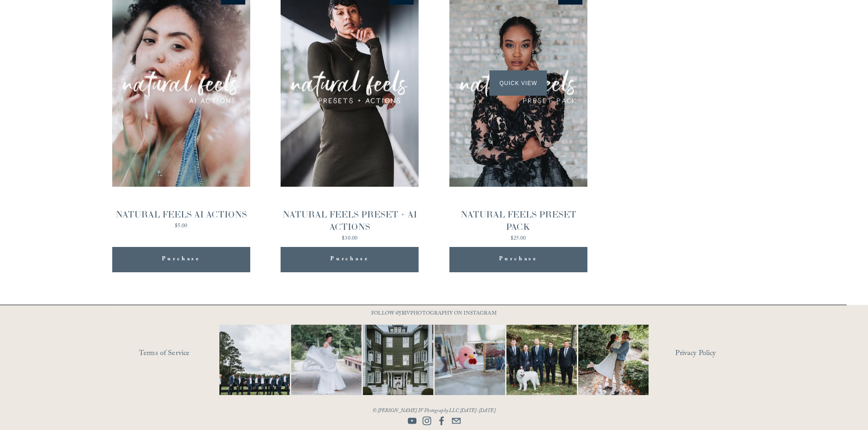 The width and height of the screenshot is (868, 430). I want to click on div: $5.00, so click(181, 226).